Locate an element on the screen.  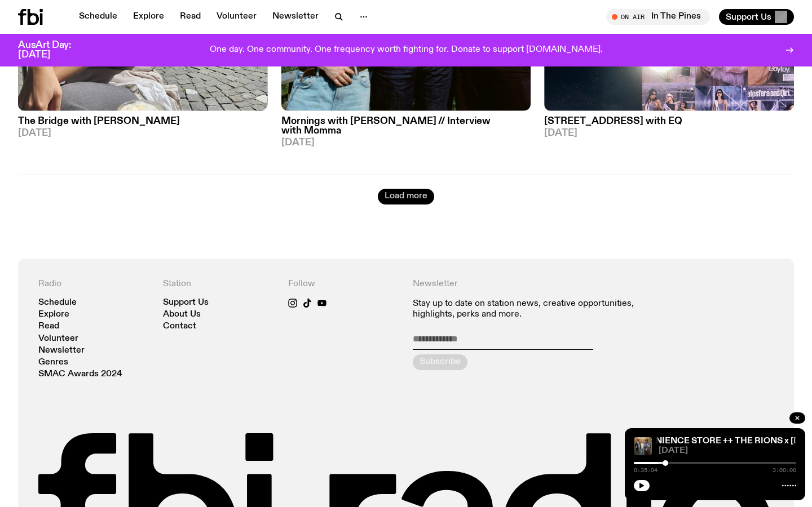
a: Contact is located at coordinates (179, 326).